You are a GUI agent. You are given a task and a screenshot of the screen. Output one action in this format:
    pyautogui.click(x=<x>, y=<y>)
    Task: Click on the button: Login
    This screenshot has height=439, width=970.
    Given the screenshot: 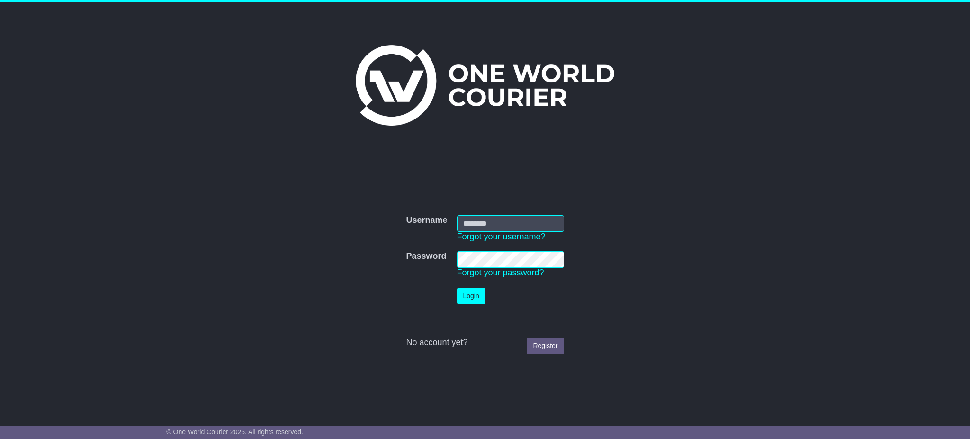 What is the action you would take?
    pyautogui.click(x=471, y=296)
    